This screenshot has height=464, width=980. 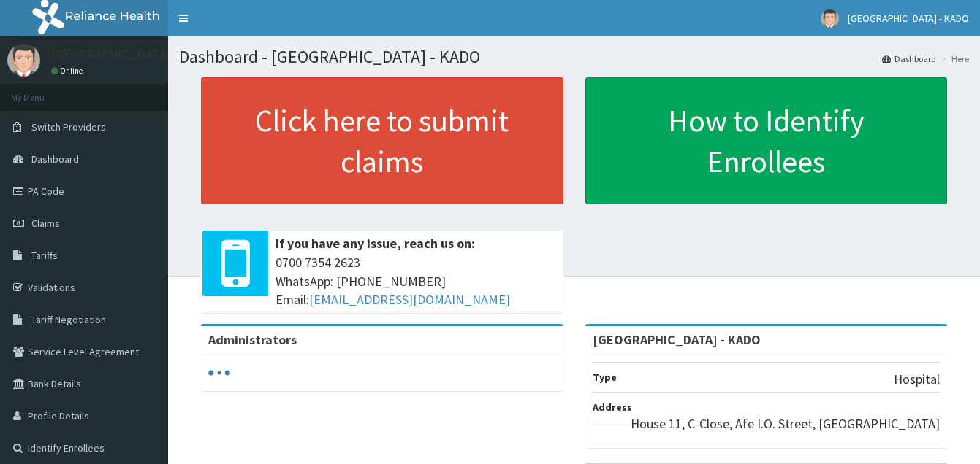 What do you see at coordinates (604, 377) in the screenshot?
I see `b: Type` at bounding box center [604, 377].